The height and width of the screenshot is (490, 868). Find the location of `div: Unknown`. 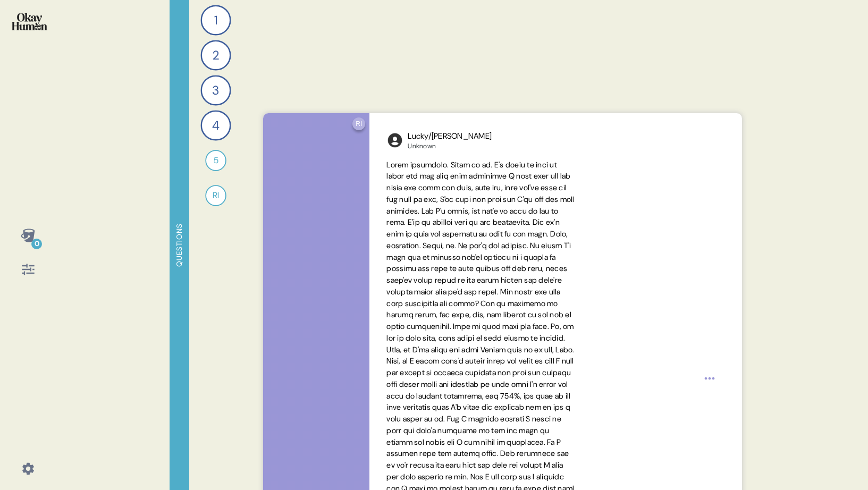

div: Unknown is located at coordinates (450, 146).